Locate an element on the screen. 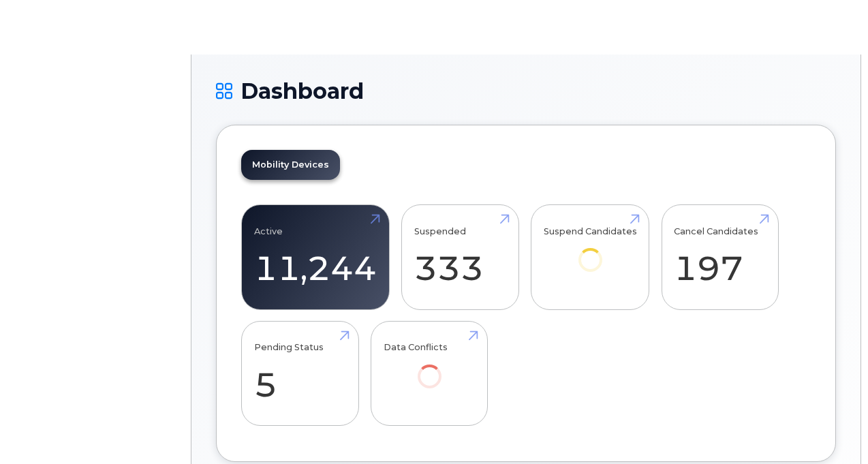  a: Mobility Devices is located at coordinates (290, 165).